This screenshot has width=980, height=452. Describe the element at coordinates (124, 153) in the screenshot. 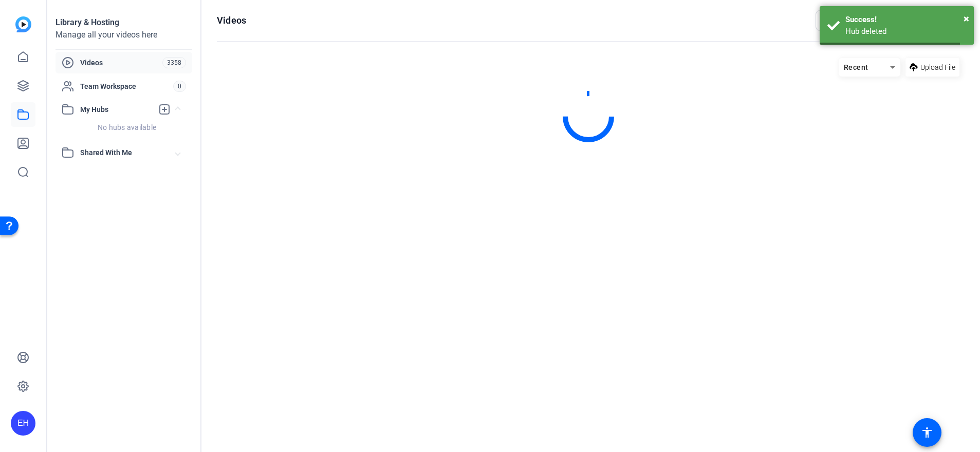

I see `mat-expansion-panel-header: Shared With Me` at that location.